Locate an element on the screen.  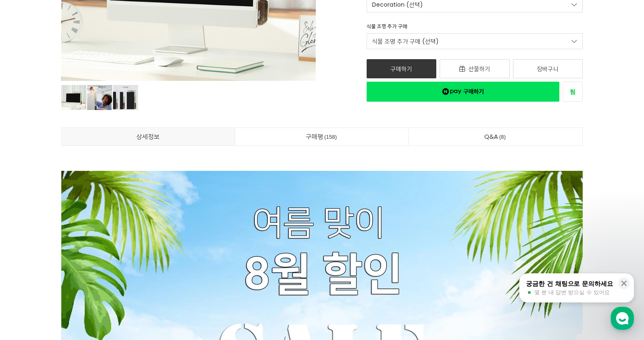
span: 8 is located at coordinates (503, 137).